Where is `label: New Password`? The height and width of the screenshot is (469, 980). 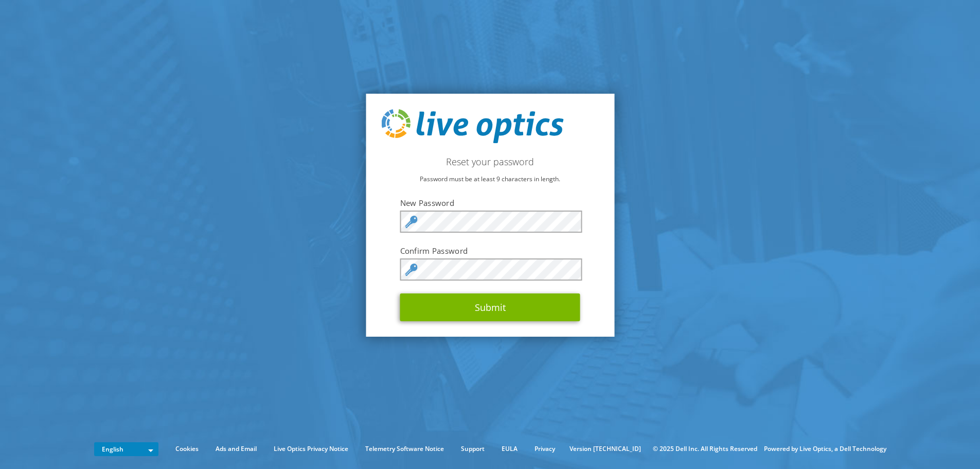
label: New Password is located at coordinates (490, 203).